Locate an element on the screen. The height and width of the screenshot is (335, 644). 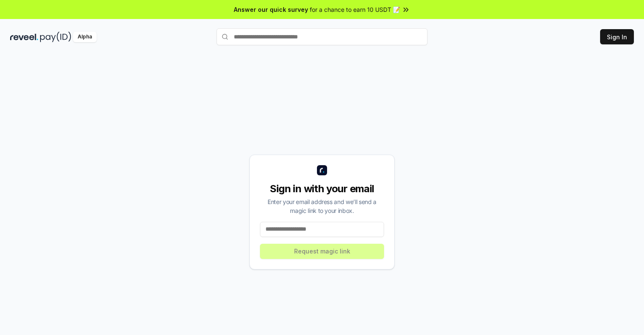
button: Sign In is located at coordinates (617, 37).